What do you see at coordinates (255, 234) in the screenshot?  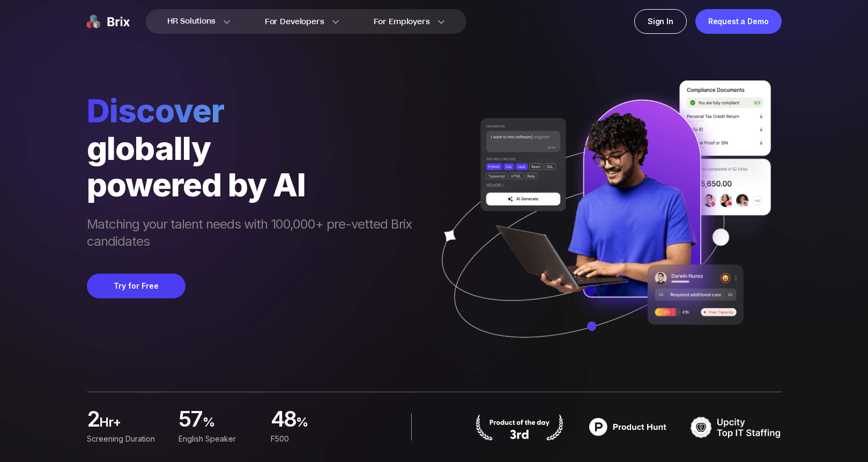 I see `span: Matching your talent needs with 100,000+ pre-vetted Brix candidates` at bounding box center [255, 234].